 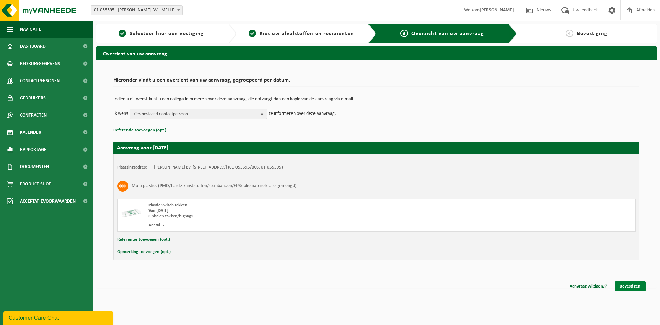 What do you see at coordinates (121, 114) in the screenshot?
I see `p: Ik wens` at bounding box center [121, 114].